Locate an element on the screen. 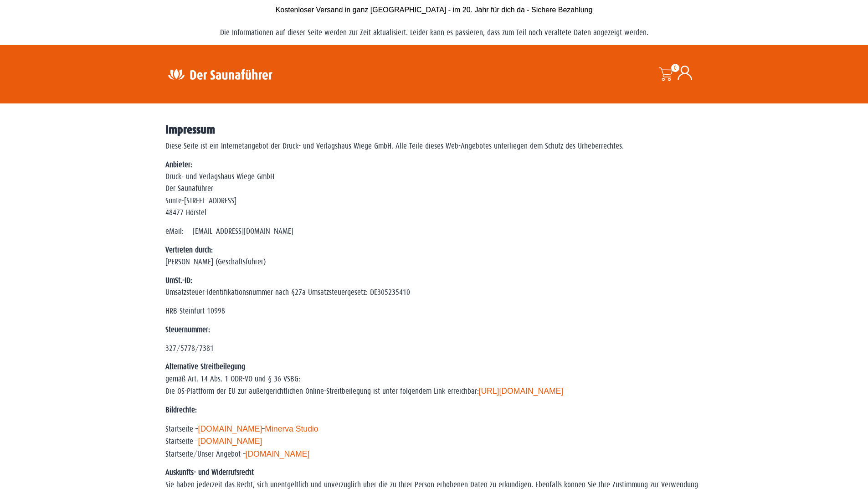 This screenshot has width=868, height=489. strong: Anbieter: is located at coordinates (178, 165).